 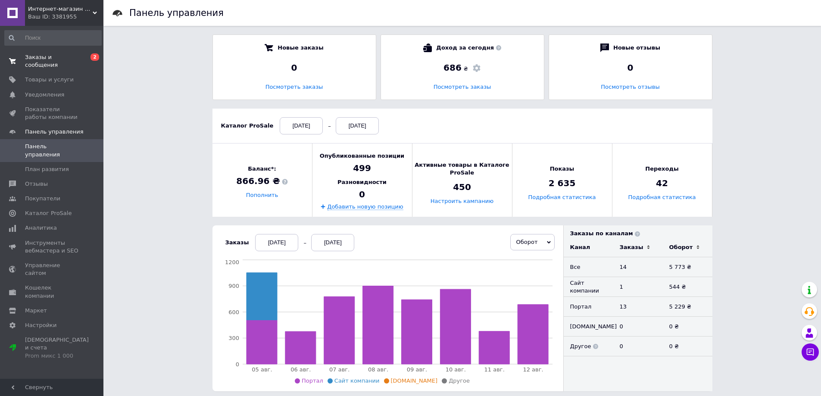 I want to click on span: Активные товары в Каталоге ProSale, so click(x=462, y=169).